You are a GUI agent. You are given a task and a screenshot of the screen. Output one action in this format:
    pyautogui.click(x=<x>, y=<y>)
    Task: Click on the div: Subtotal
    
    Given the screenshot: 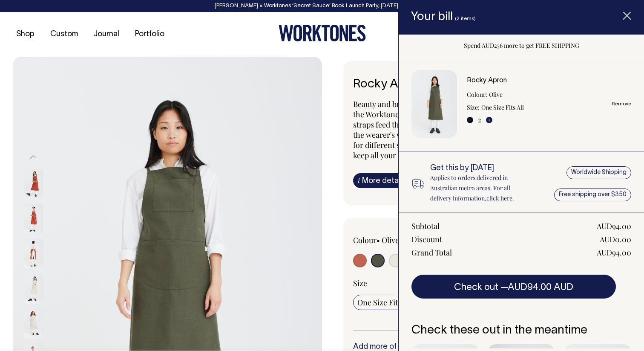 What is the action you would take?
    pyautogui.click(x=426, y=226)
    